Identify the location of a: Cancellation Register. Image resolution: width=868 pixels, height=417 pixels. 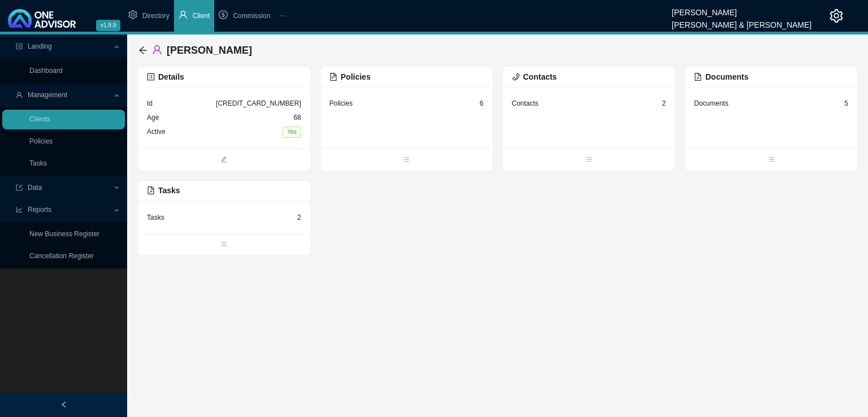
(62, 255).